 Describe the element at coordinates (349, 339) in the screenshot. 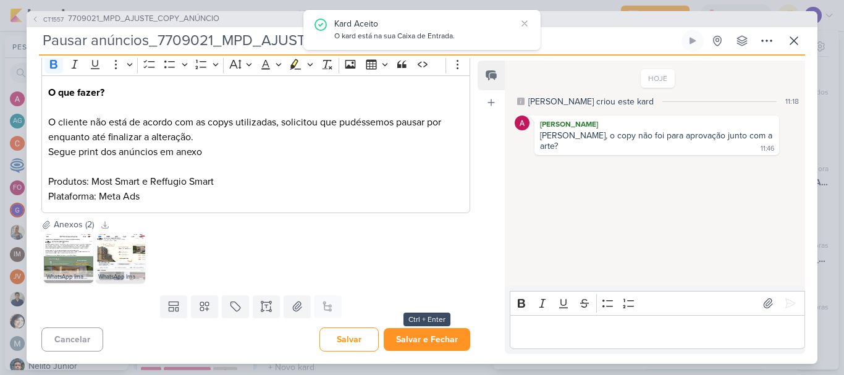

I see `button: Salvar` at that location.